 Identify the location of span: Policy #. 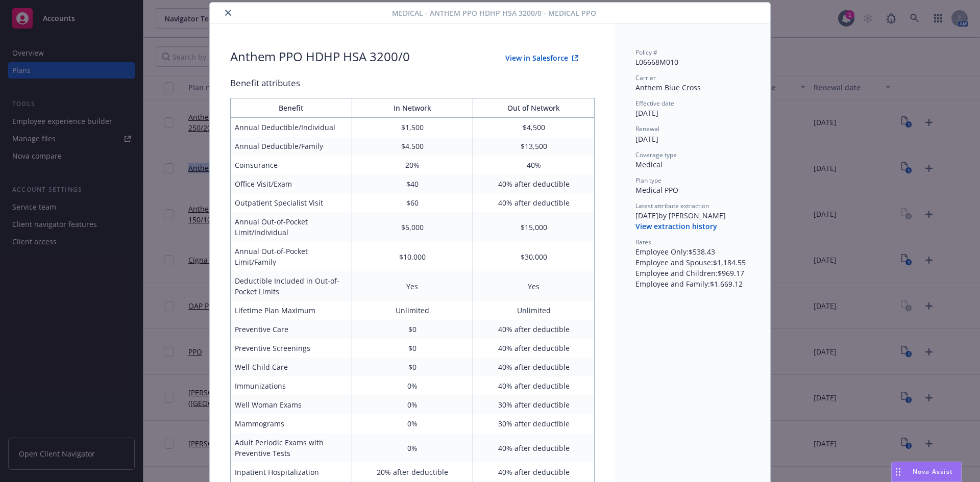
(646, 52).